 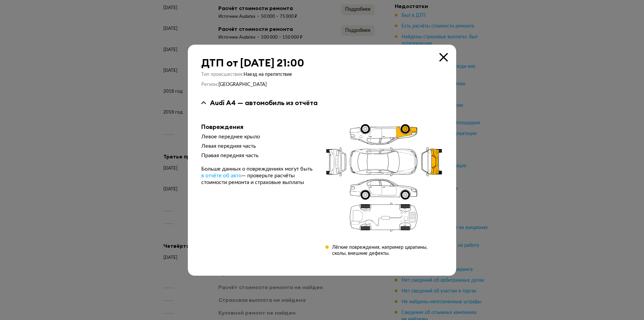 I want to click on div: Правая передняя часть, so click(x=258, y=156).